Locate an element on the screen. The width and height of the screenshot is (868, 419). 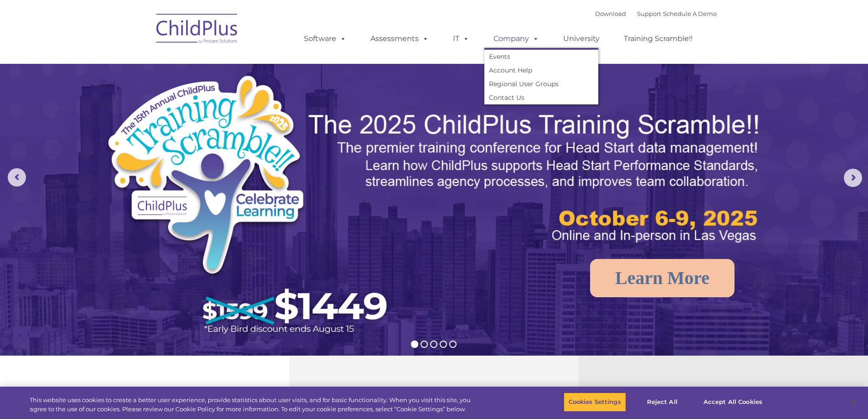
a: Software is located at coordinates (325, 39).